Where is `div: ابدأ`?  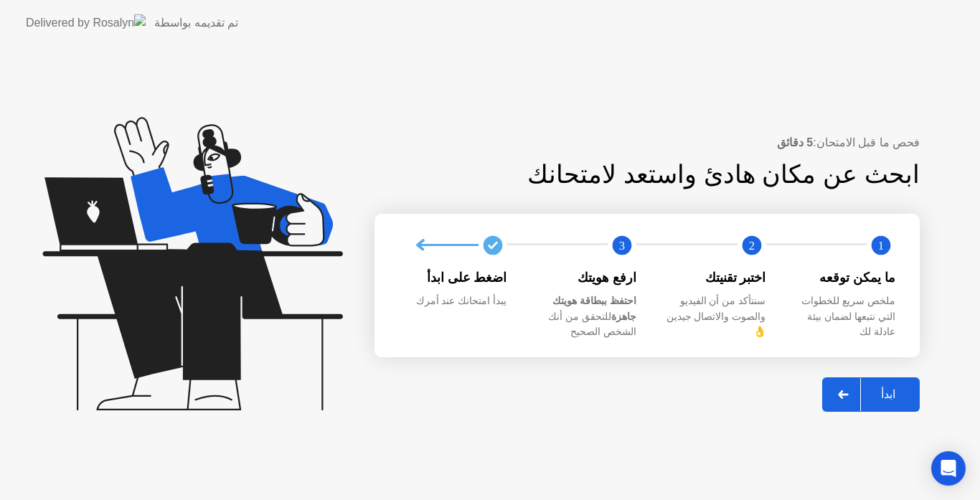
div: ابدأ is located at coordinates (888, 394).